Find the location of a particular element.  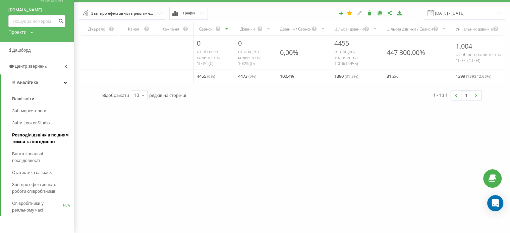

span: Аналiтика is located at coordinates (28, 82).